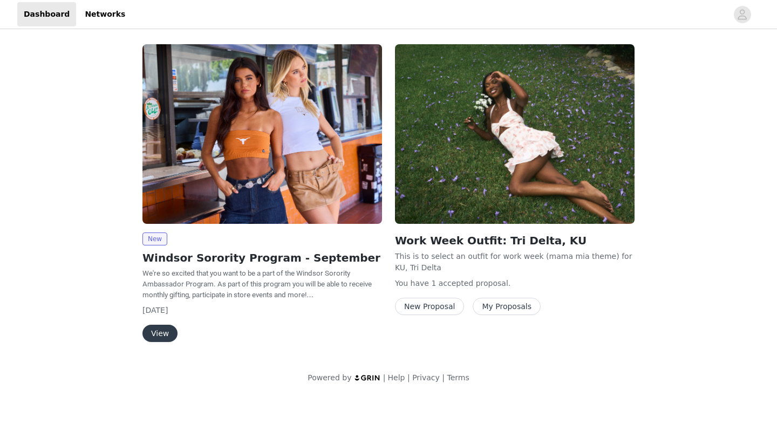 The image size is (777, 438). I want to click on a: Privacy, so click(426, 378).